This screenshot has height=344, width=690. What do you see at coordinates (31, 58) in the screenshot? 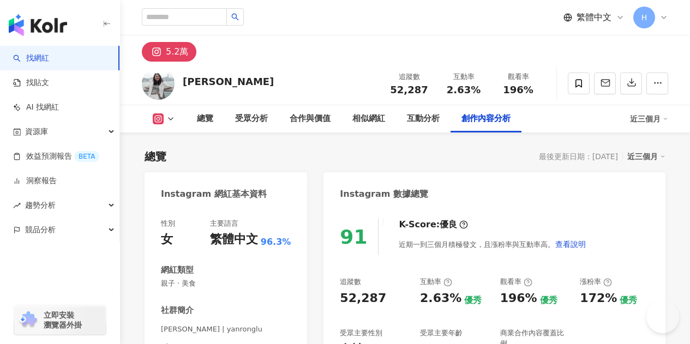
I see `a: search找網紅` at bounding box center [31, 58].